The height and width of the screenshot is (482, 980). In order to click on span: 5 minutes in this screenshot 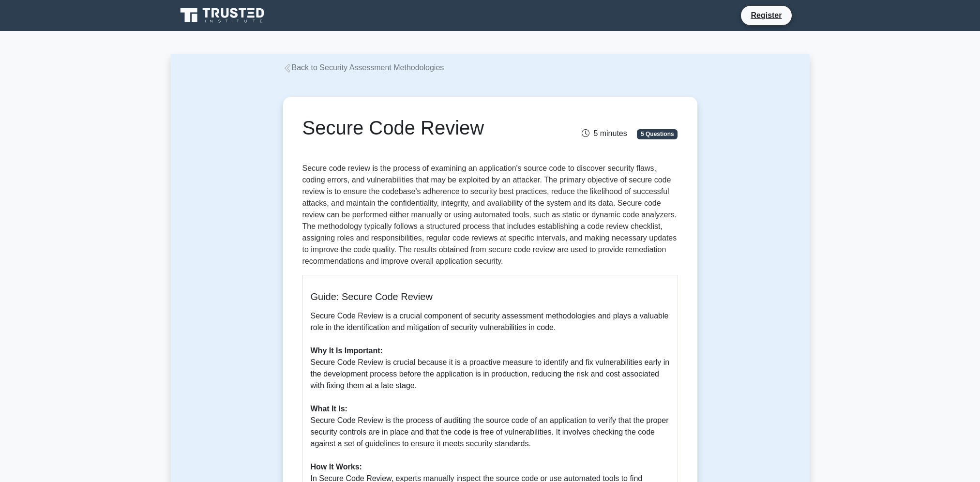, I will do `click(604, 133)`.